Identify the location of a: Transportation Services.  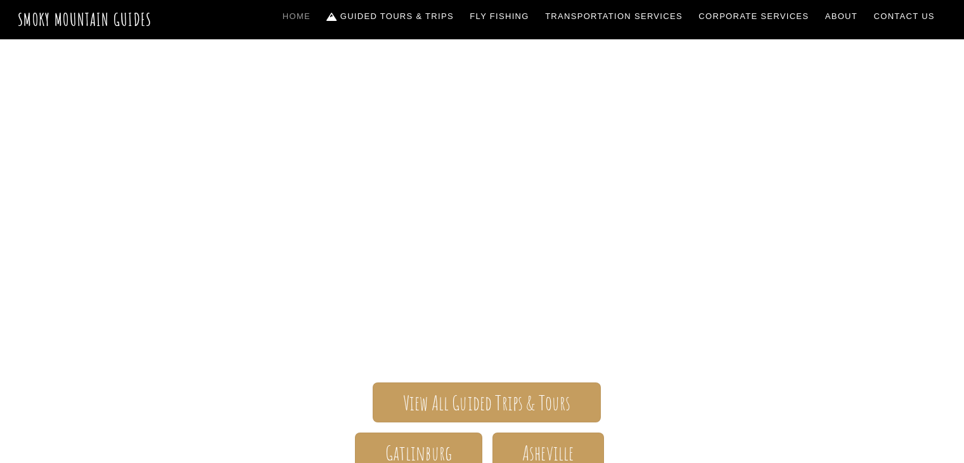
(614, 16).